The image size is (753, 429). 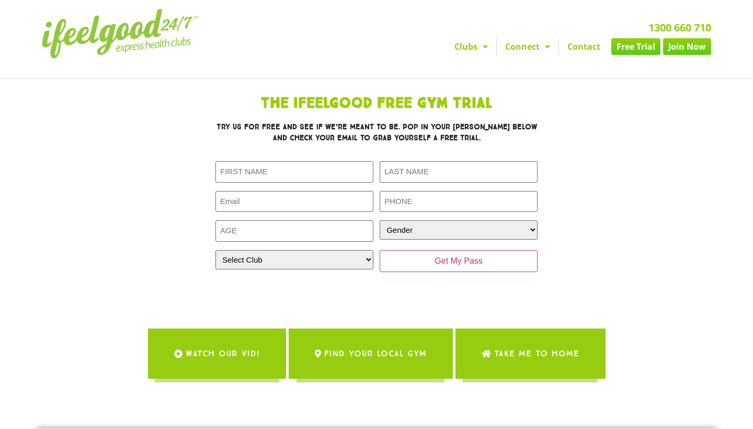 I want to click on input: AGE, so click(x=294, y=230).